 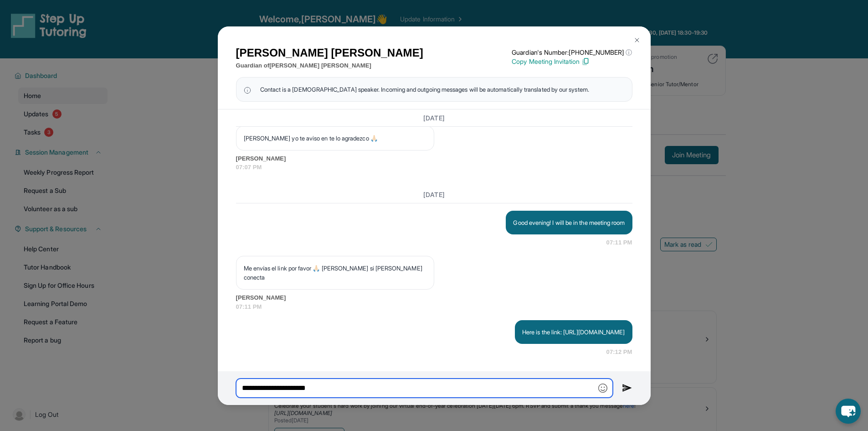 I want to click on p: Copy Meeting Invitation, so click(x=572, y=62).